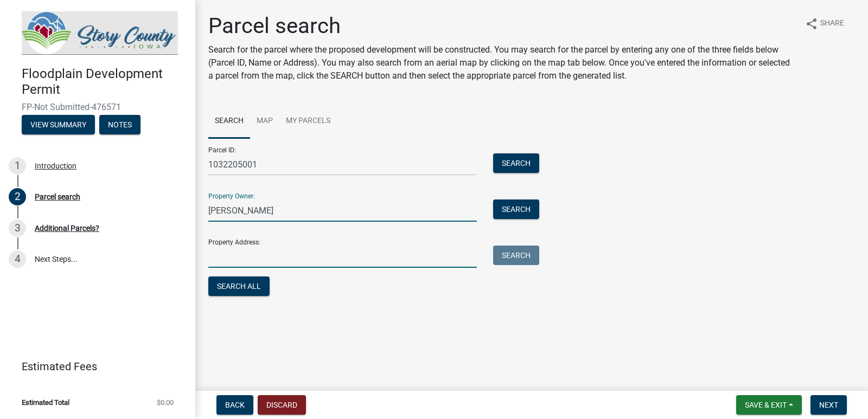  Describe the element at coordinates (765, 405) in the screenshot. I see `span: Save & Exit` at that location.